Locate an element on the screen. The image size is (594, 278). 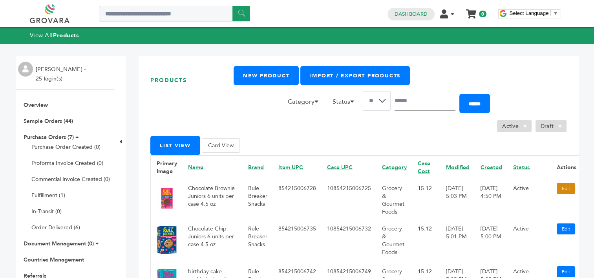
li: Active is located at coordinates (515, 126).